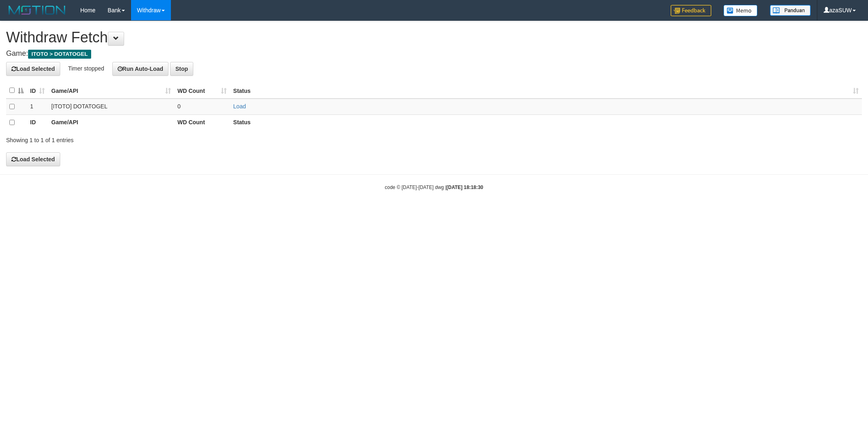 The width and height of the screenshot is (868, 431). I want to click on img: Button%20Memo.svg, so click(741, 10).